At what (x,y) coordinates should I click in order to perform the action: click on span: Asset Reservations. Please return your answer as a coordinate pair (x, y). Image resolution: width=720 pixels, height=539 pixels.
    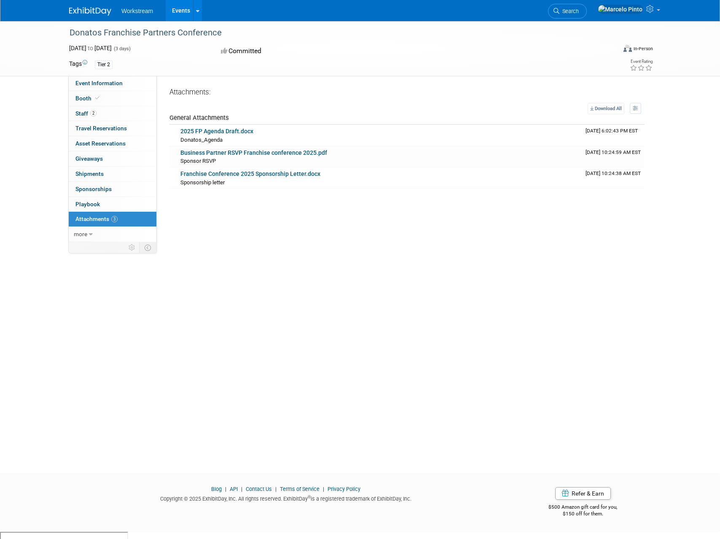
    Looking at the image, I should click on (100, 143).